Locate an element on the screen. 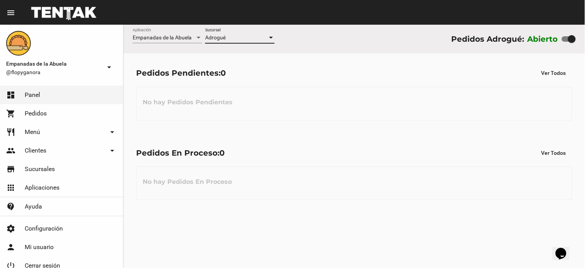  span: Configuración is located at coordinates (44, 228).